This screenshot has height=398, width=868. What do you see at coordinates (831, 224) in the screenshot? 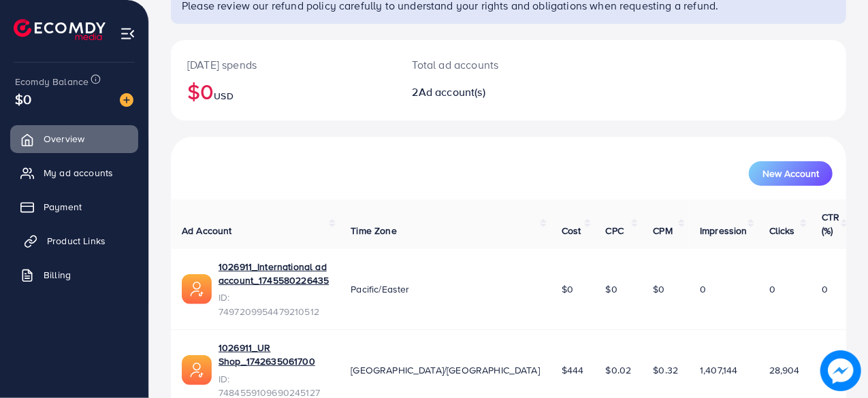
I see `span: CTR (%)` at bounding box center [831, 224].